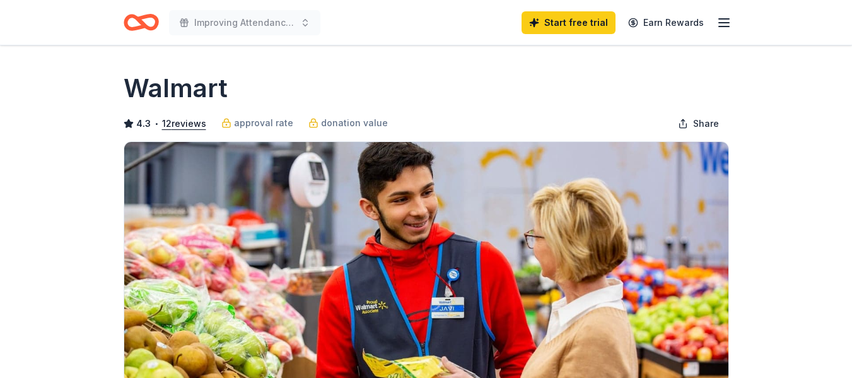  Describe the element at coordinates (143, 124) in the screenshot. I see `span: 4.3` at that location.